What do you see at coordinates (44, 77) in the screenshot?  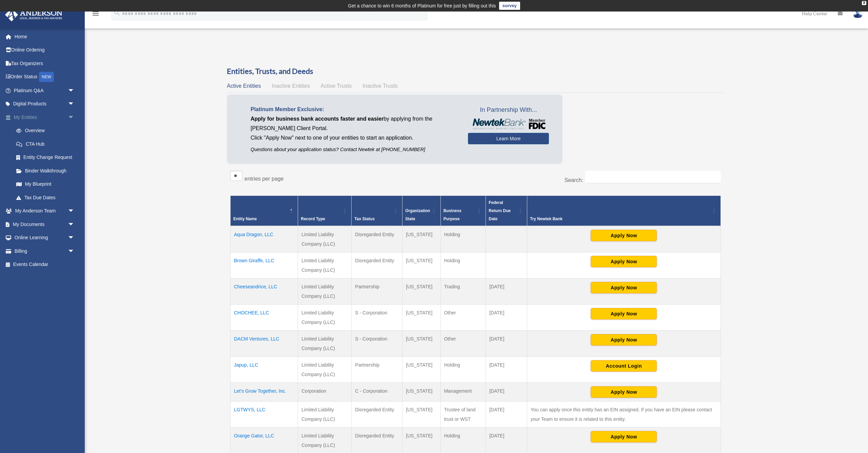 I see `a: Order StatusNEW` at bounding box center [44, 77].